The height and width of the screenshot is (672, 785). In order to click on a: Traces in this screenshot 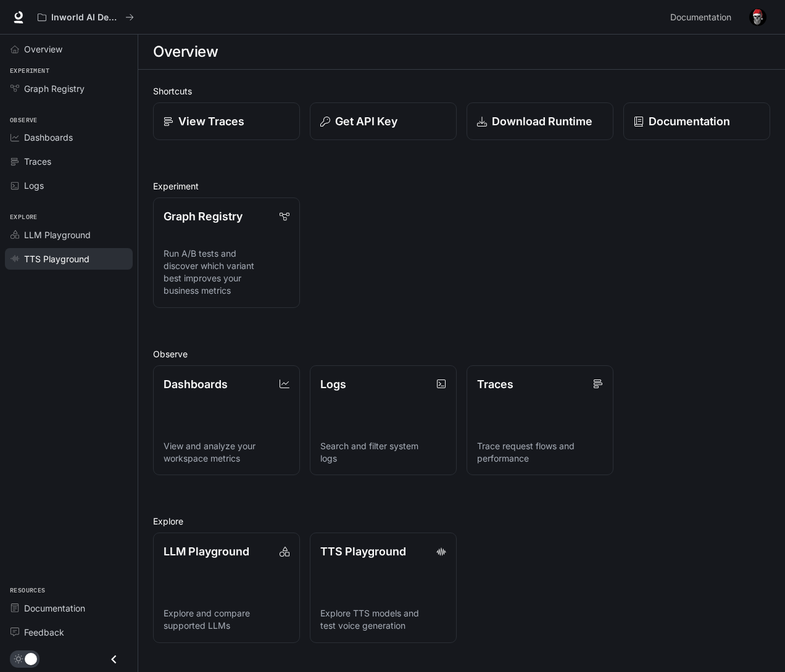, I will do `click(69, 161)`.